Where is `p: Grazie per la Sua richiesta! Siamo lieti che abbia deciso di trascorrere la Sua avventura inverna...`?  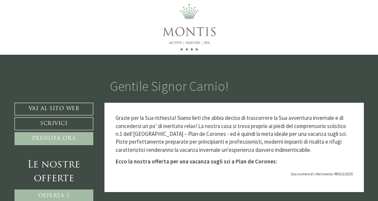 p: Grazie per la Sua richiesta! Siamo lieti che abbia deciso di trascorrere la Sua avventura inverna... is located at coordinates (234, 134).